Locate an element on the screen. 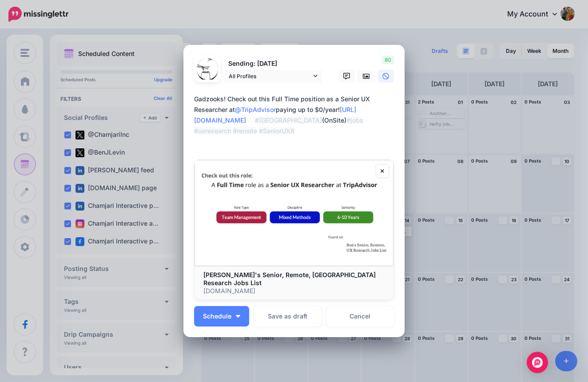  a: Increment Hour is located at coordinates (208, 361).